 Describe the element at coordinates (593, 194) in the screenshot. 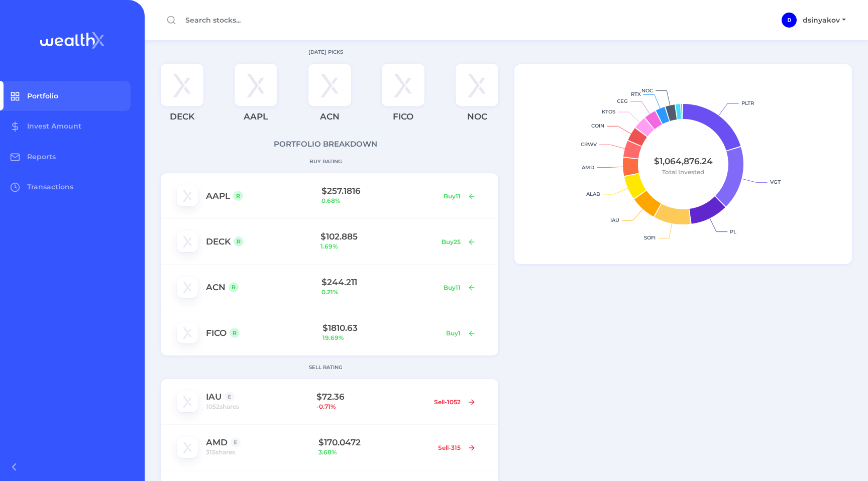

I see `text: ALAB` at that location.